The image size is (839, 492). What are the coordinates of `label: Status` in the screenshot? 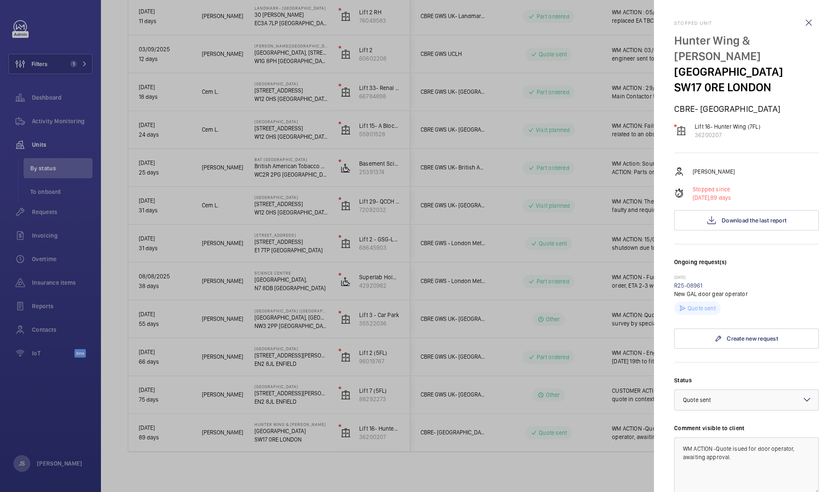 It's located at (747, 380).